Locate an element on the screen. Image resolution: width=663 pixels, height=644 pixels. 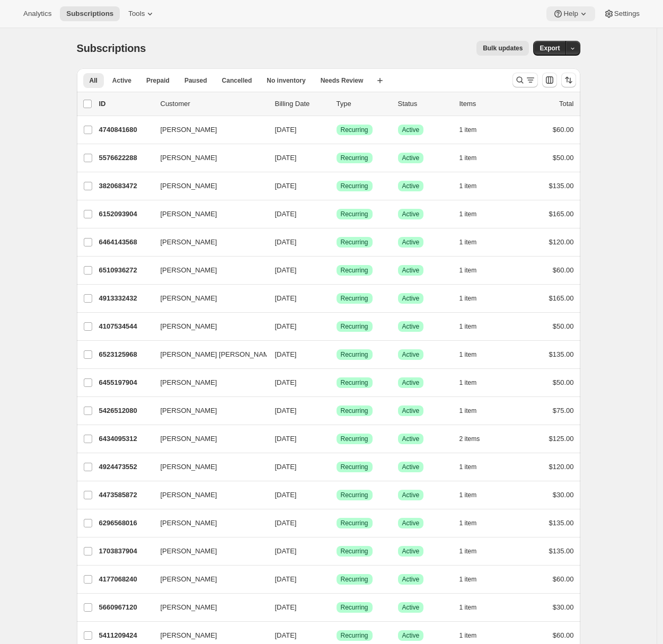
span: Bulk updates is located at coordinates (503, 48).